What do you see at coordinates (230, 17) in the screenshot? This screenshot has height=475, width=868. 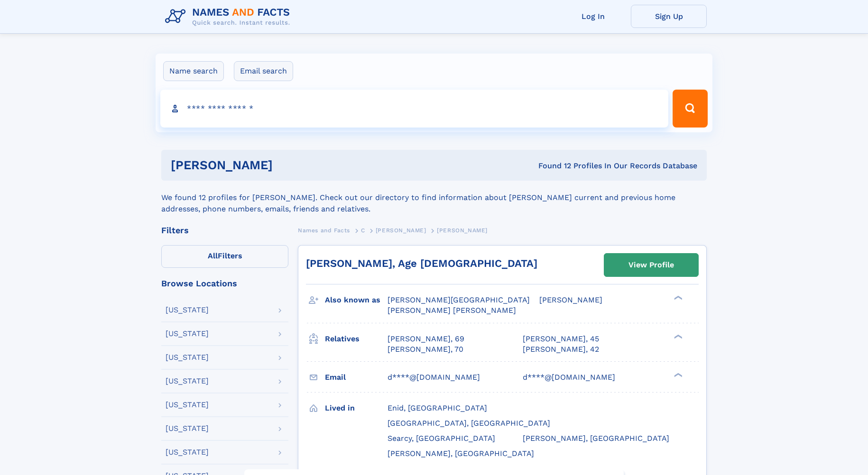 I see `img: Logo Names and Facts` at bounding box center [230, 17].